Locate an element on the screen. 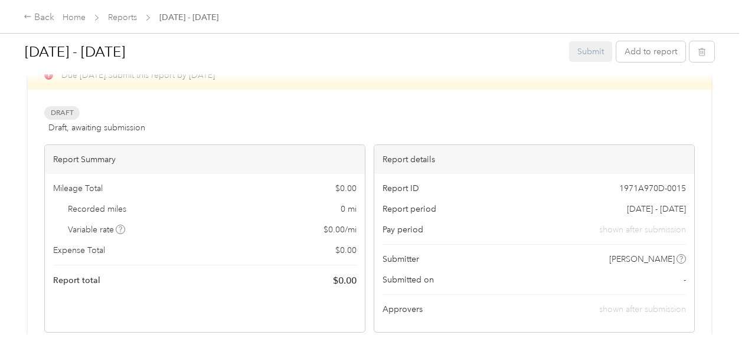 The width and height of the screenshot is (745, 355). span: 0 mi is located at coordinates (348, 209).